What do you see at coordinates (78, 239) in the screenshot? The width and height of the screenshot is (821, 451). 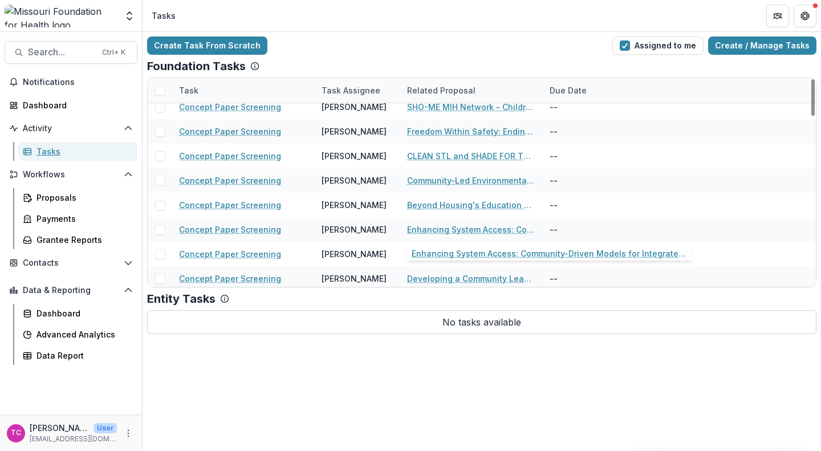 I see `a: Grantee Reports` at bounding box center [78, 239].